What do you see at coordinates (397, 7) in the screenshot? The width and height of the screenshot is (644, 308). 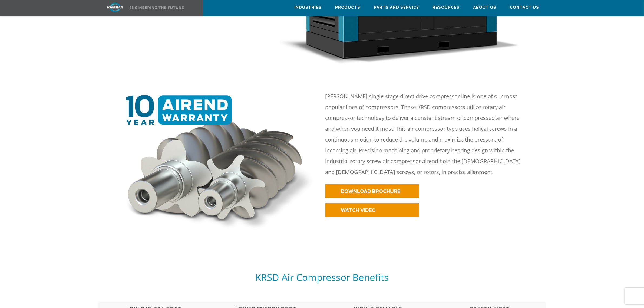 I see `span: Parts and Service` at bounding box center [397, 7].